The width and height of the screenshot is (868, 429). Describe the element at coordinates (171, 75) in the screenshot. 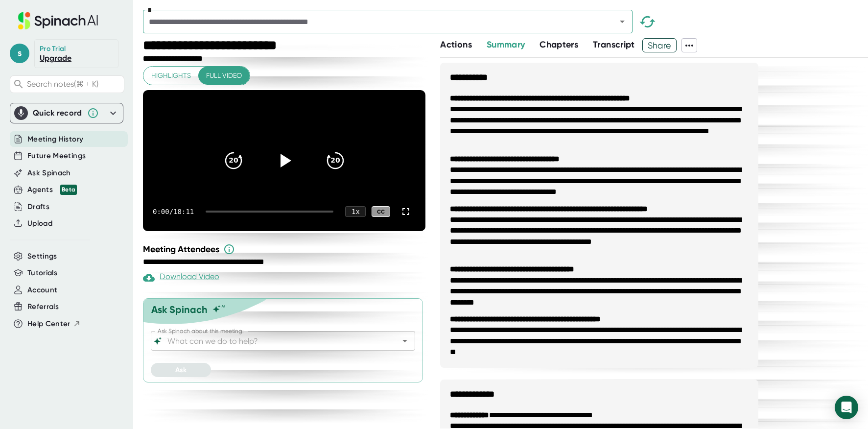

I see `span: Highlights` at that location.